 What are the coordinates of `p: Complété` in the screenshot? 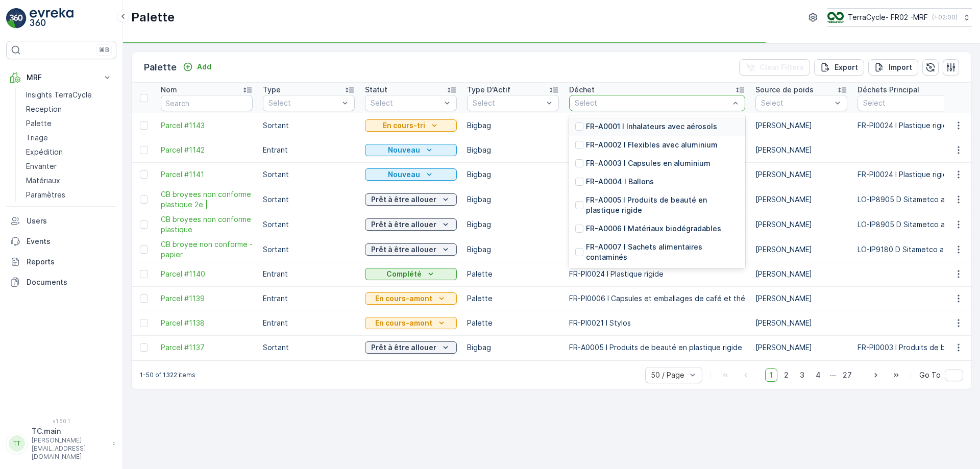 It's located at (404, 274).